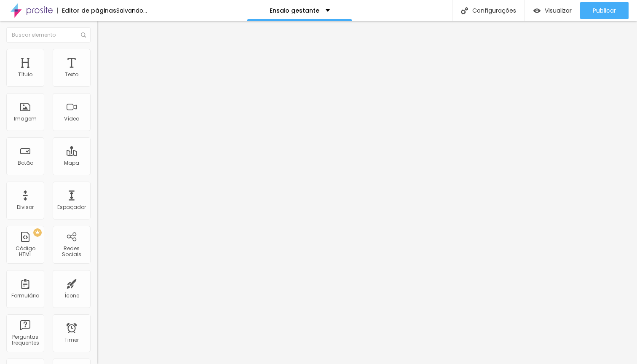 This screenshot has width=637, height=364. I want to click on div: Salvando..., so click(131, 11).